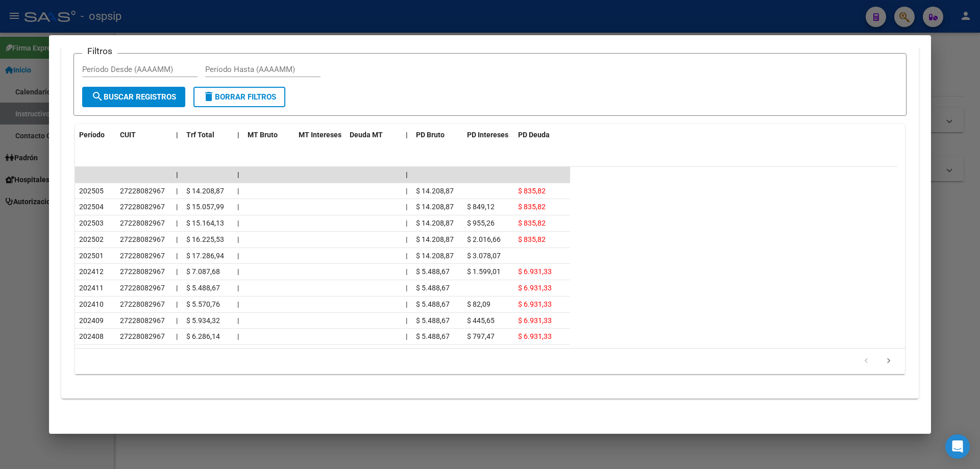 This screenshot has width=980, height=469. I want to click on a: go to next page, so click(888, 361).